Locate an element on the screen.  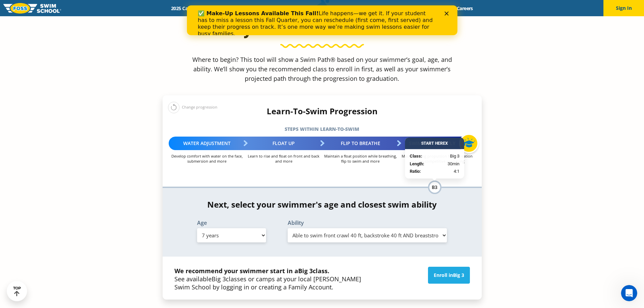
label: Ability is located at coordinates (367, 223).